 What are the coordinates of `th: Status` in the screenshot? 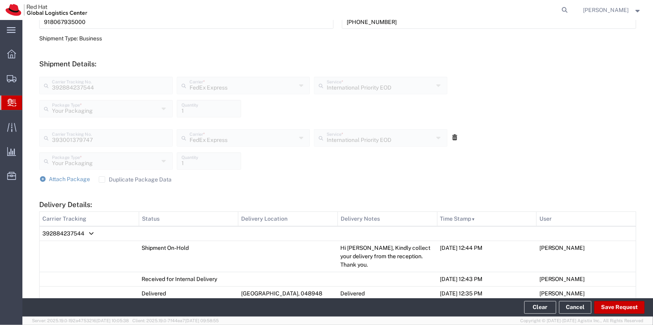 It's located at (188, 219).